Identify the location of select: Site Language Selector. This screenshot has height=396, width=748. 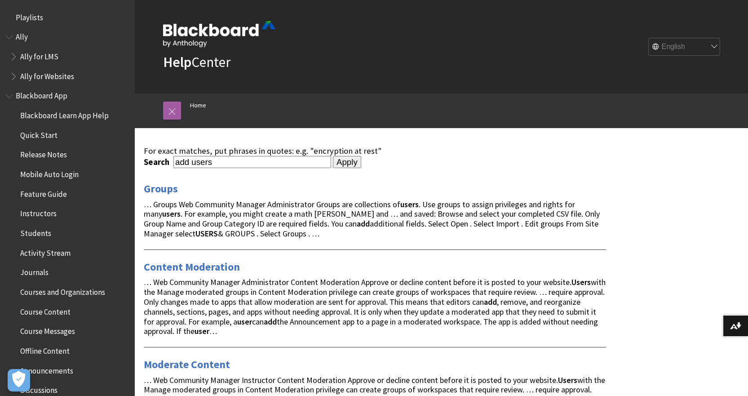
(684, 47).